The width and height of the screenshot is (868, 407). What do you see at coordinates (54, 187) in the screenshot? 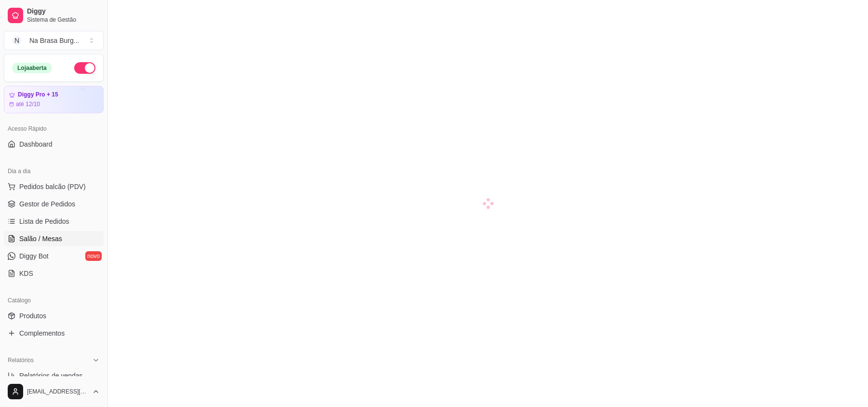
I see `button: Pedidos balcão (PDV)` at bounding box center [54, 187].